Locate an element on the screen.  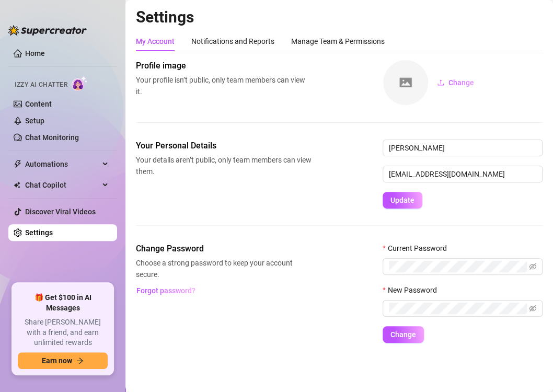
span: Profile image is located at coordinates (223, 66).